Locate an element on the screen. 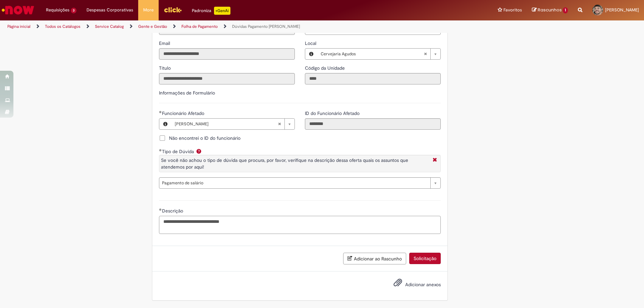 This screenshot has height=308, width=644. span: Requisições is located at coordinates (58, 10).